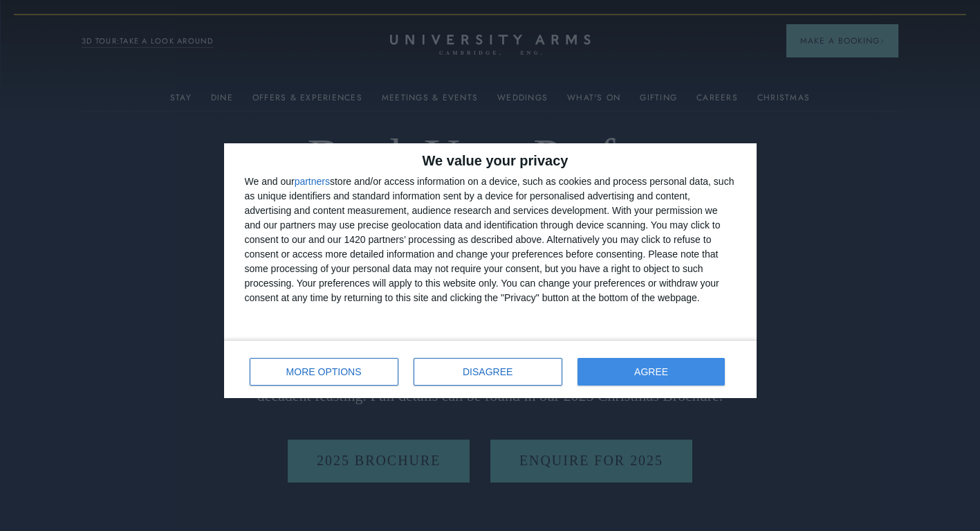  What do you see at coordinates (324, 372) in the screenshot?
I see `span: MORE OPTIONS` at bounding box center [324, 372].